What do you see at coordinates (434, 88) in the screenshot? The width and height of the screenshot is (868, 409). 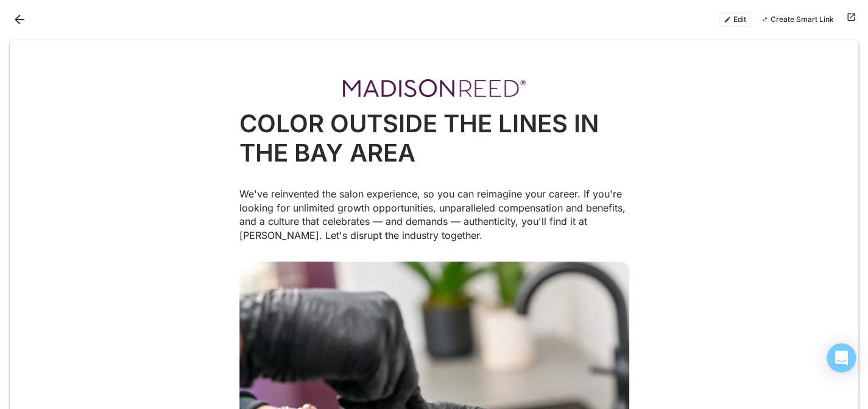 I see `img: Madison Reed logo` at bounding box center [434, 88].